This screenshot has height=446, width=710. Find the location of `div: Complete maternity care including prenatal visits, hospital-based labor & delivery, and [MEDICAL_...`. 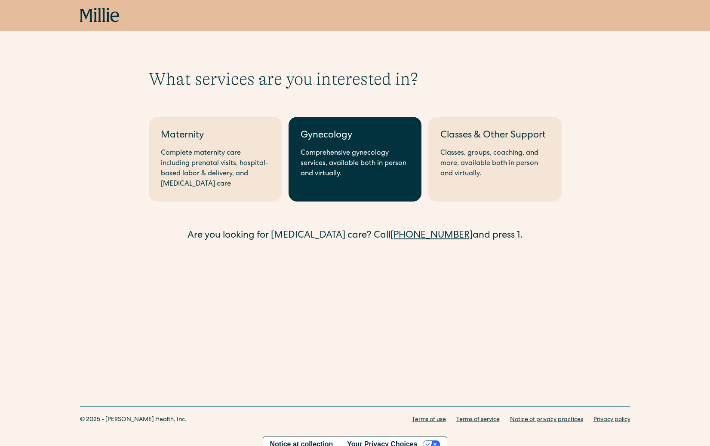

div: Complete maternity care including prenatal visits, hospital-based labor & delivery, and [MEDICAL_... is located at coordinates (215, 169).